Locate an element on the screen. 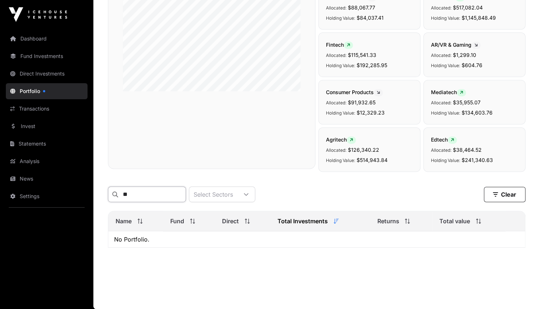  span: $115,541.33 is located at coordinates (362, 55).